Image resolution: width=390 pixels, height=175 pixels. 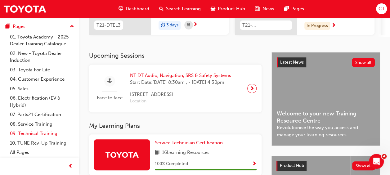 I want to click on span: Welcome to your new Training Resource Centre, so click(x=326, y=117).